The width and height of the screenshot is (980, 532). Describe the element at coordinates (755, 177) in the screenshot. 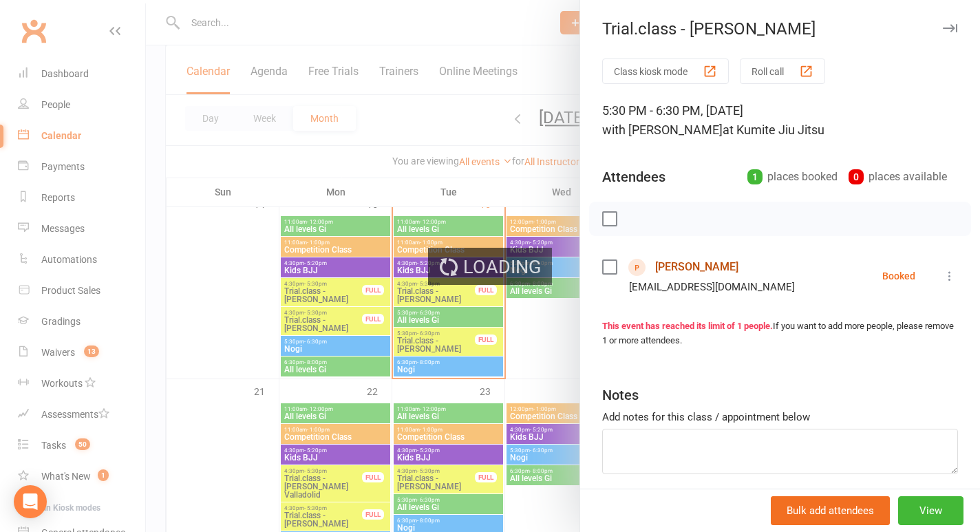

I see `div: 1` at that location.